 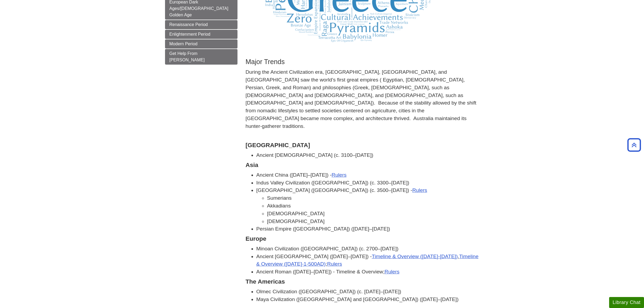 I want to click on h3: Major Trends, so click(x=362, y=62).